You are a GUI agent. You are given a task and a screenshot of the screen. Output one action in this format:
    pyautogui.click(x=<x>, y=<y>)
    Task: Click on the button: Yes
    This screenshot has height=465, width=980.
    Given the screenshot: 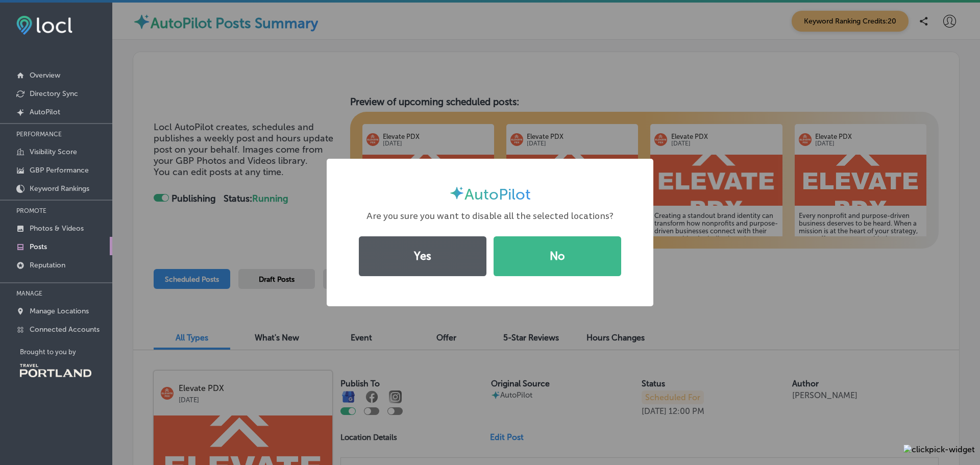 What is the action you would take?
    pyautogui.click(x=423, y=256)
    